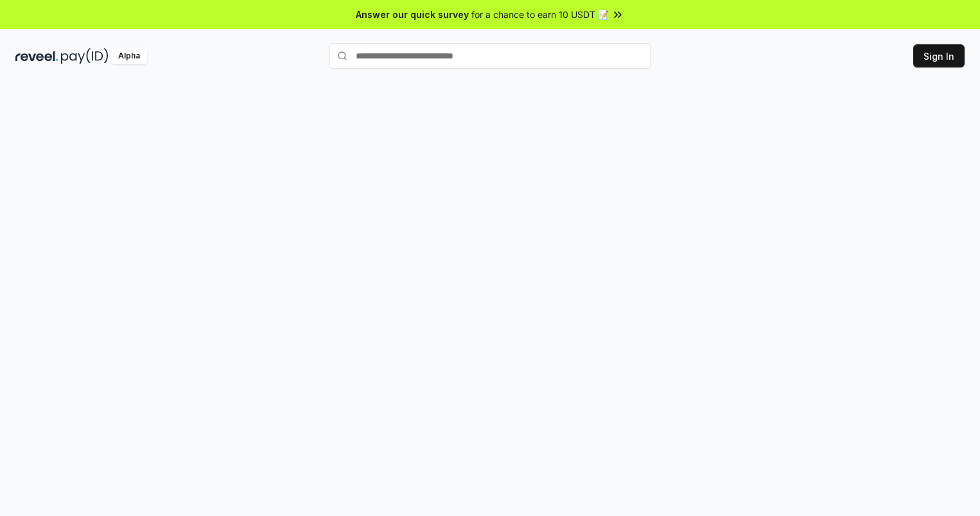 Image resolution: width=980 pixels, height=516 pixels. What do you see at coordinates (129, 56) in the screenshot?
I see `div: Alpha` at bounding box center [129, 56].